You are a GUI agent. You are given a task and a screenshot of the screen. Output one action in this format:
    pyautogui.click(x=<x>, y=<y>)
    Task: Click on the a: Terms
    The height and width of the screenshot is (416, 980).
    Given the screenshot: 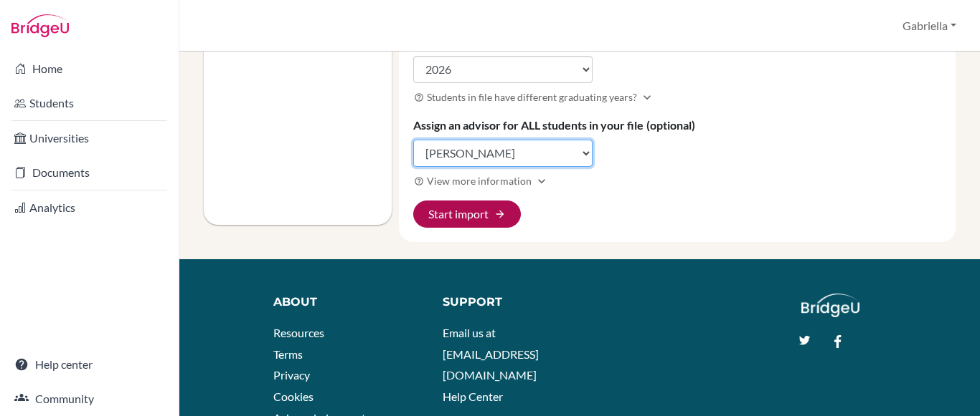 What is the action you would take?
    pyautogui.click(x=287, y=354)
    